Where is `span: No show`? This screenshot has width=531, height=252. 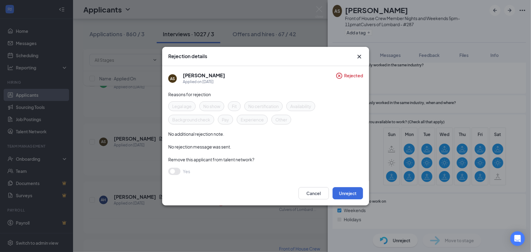
span: No show is located at coordinates (212, 106).